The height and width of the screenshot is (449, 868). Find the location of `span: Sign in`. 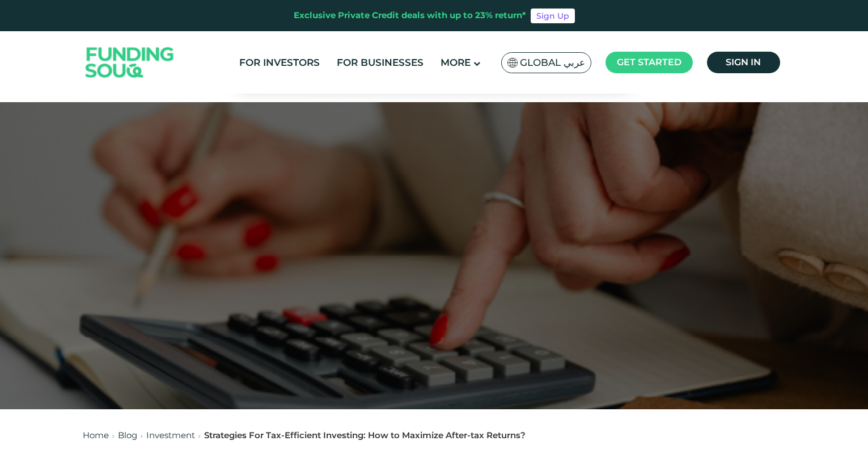

span: Sign in is located at coordinates (744, 62).